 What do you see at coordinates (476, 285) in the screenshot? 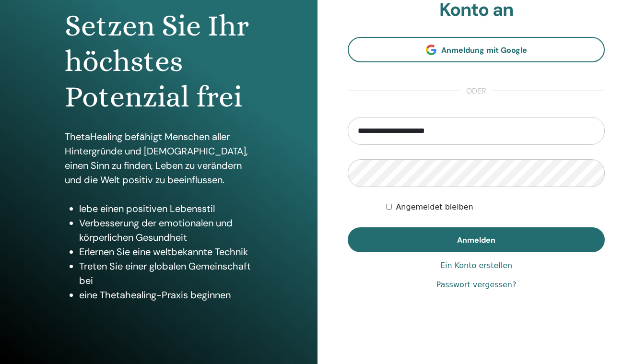
I see `a: Passwort vergessen?` at bounding box center [476, 285].